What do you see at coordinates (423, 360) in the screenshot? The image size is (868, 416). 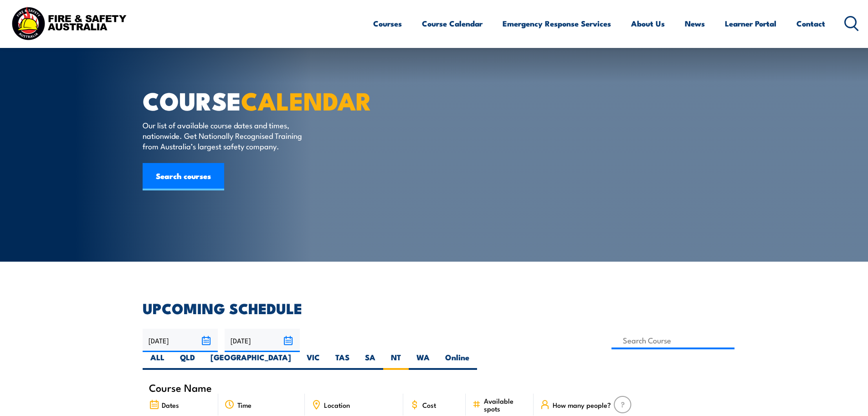 I see `label: WA` at bounding box center [423, 360].